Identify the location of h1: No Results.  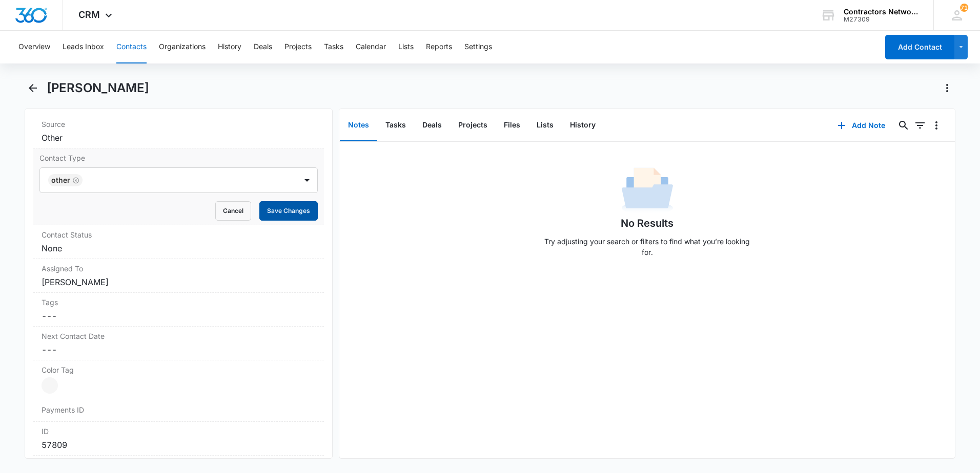
(647, 223).